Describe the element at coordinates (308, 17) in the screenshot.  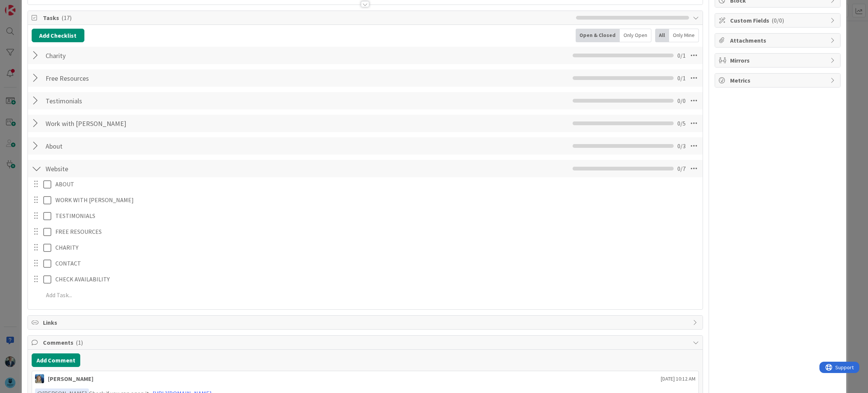
I see `span: Tasks` at that location.